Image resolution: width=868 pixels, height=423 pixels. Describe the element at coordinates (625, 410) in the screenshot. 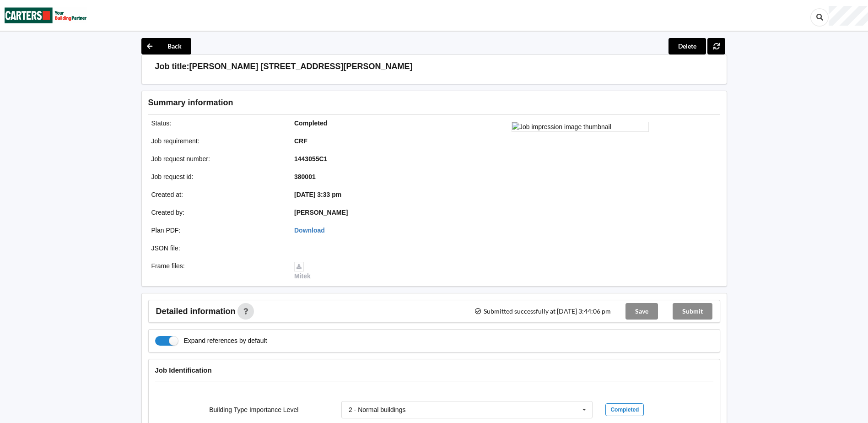

I see `div: Completed` at that location.